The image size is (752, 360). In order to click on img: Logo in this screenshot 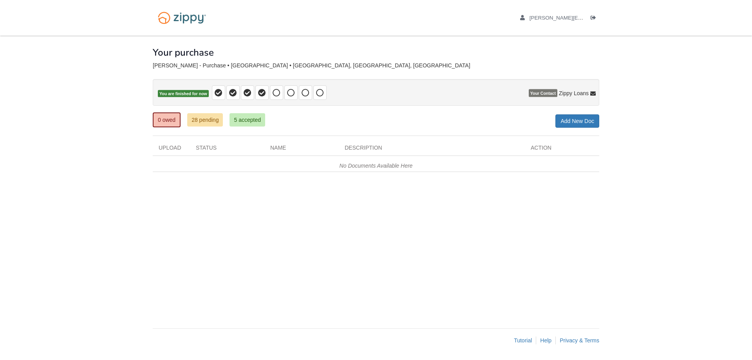, I will do `click(182, 18)`.